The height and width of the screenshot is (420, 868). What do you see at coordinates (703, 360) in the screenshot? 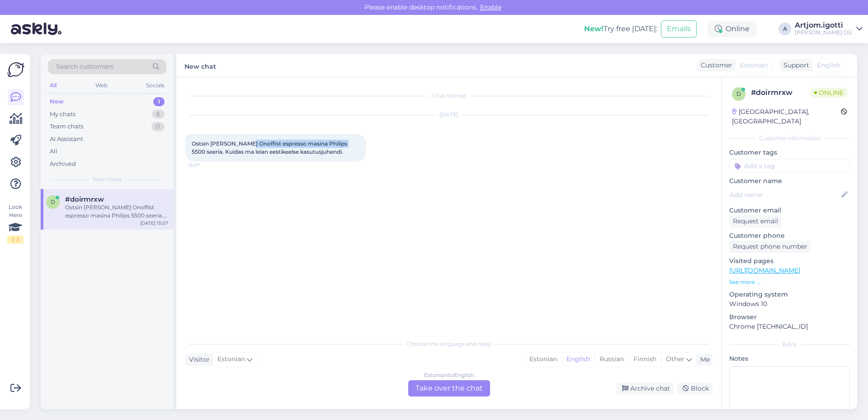
I see `div: Me` at bounding box center [703, 360].